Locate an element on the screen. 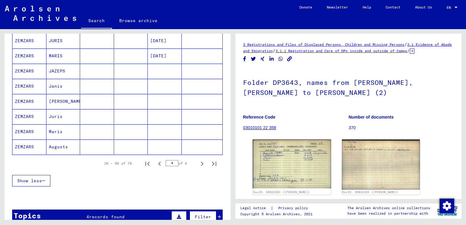  b: Reference Code is located at coordinates (259, 117).